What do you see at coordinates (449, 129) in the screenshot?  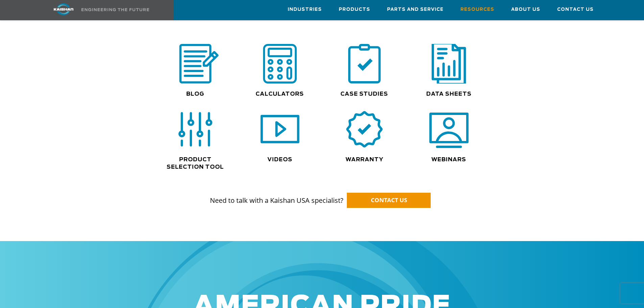 I see `img: webinars icon` at bounding box center [449, 129].